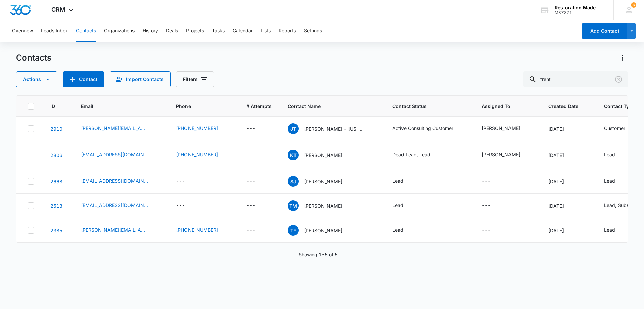 The width and height of the screenshot is (644, 309). What do you see at coordinates (57, 230) in the screenshot?
I see `a: Navigate to contact details page for Trent Freeman` at bounding box center [57, 230].